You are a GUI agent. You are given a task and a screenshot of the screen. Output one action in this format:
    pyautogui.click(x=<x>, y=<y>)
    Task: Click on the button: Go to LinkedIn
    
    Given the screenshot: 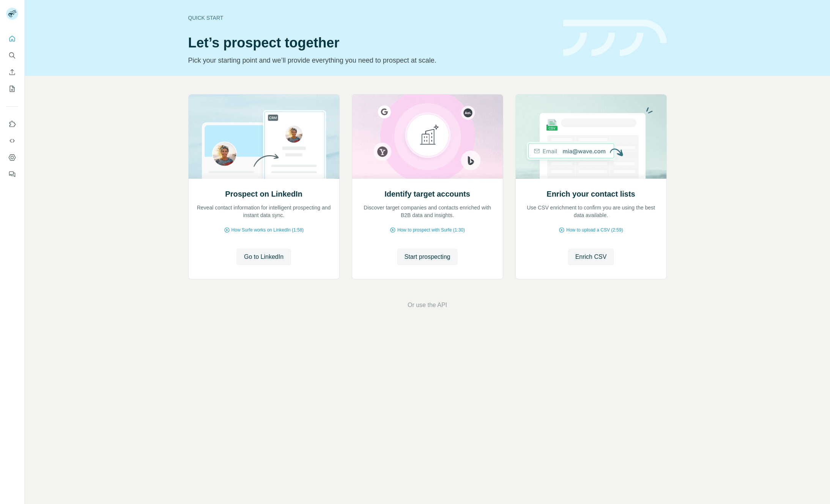 What is the action you would take?
    pyautogui.click(x=264, y=257)
    